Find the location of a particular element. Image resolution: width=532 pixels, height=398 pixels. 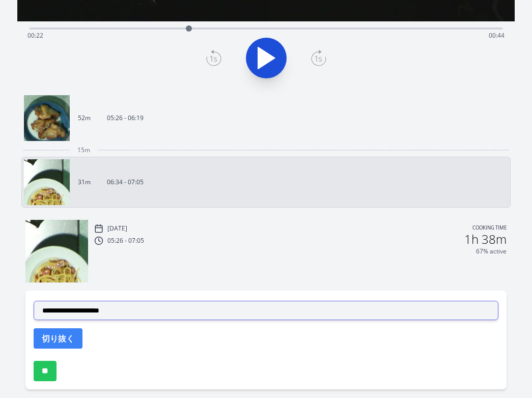

span: 00:44 is located at coordinates (496, 35).